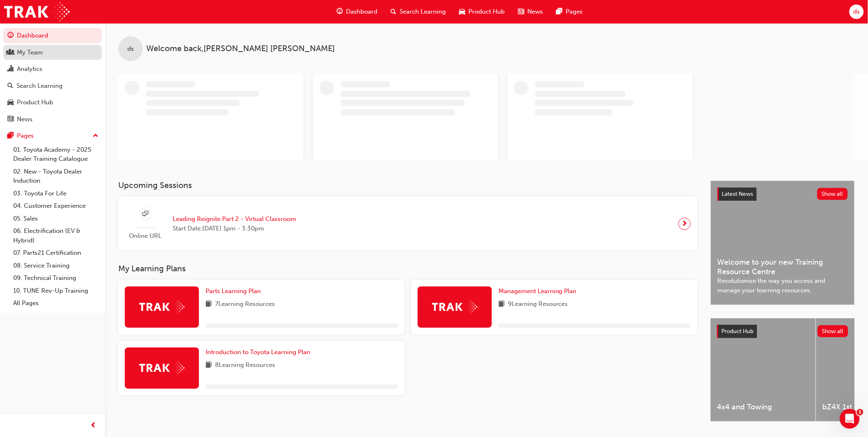  What do you see at coordinates (782, 243) in the screenshot?
I see `a: Latest NewsShow allWelcome to your new Training Resource CentreRevolutionise the way you access a...` at bounding box center [782, 243].